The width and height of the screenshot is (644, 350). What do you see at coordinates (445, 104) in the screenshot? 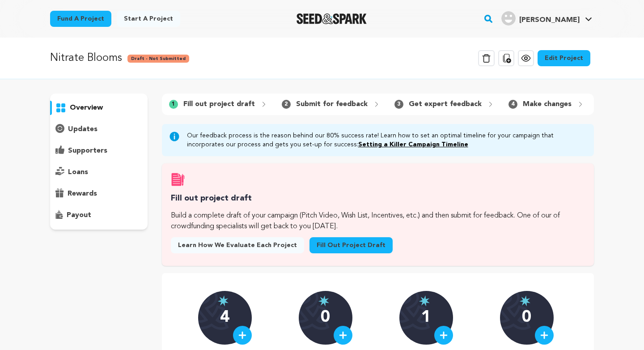
I see `p: Get expert feedback` at bounding box center [445, 104].